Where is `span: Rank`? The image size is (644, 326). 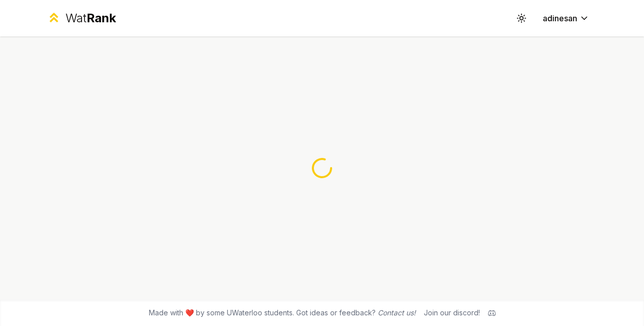
span: Rank is located at coordinates (101, 17).